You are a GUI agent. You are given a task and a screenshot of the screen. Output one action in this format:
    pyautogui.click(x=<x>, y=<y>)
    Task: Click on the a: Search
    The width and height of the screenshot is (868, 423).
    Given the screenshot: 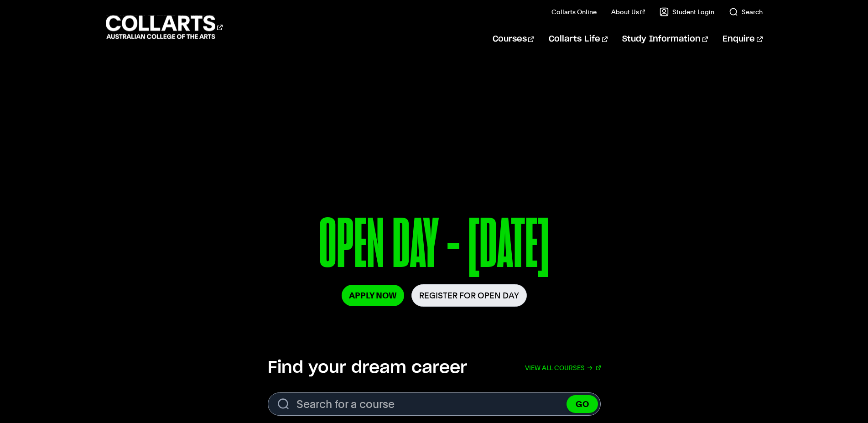 What is the action you would take?
    pyautogui.click(x=746, y=12)
    